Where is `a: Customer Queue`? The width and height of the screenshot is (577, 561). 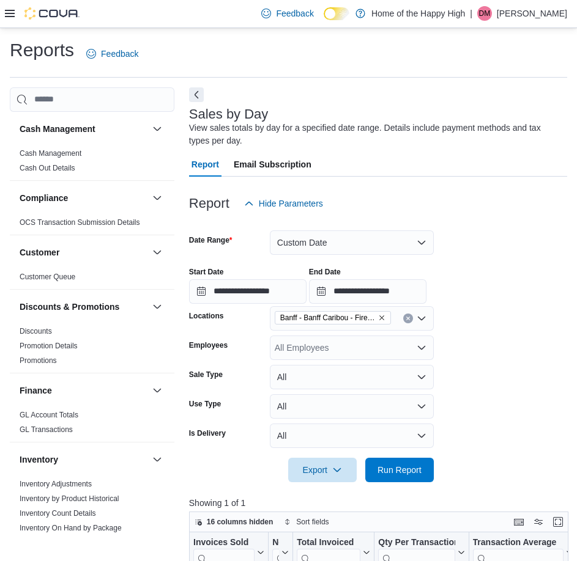 a: Customer Queue is located at coordinates (47, 277).